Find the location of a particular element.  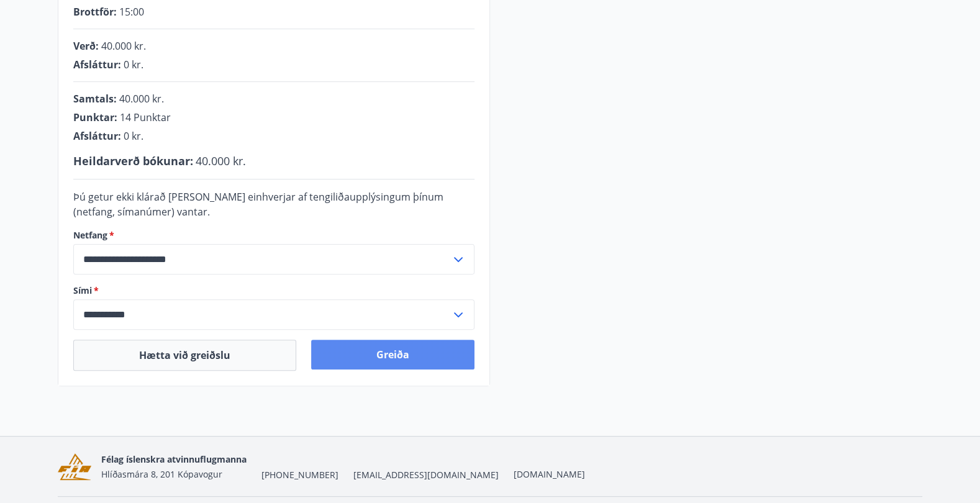

span: Punktar : is located at coordinates (95, 117).